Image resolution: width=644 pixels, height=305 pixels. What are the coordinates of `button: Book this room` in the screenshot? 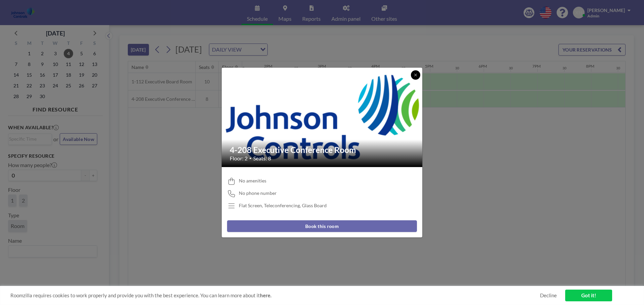 It's located at (322, 226).